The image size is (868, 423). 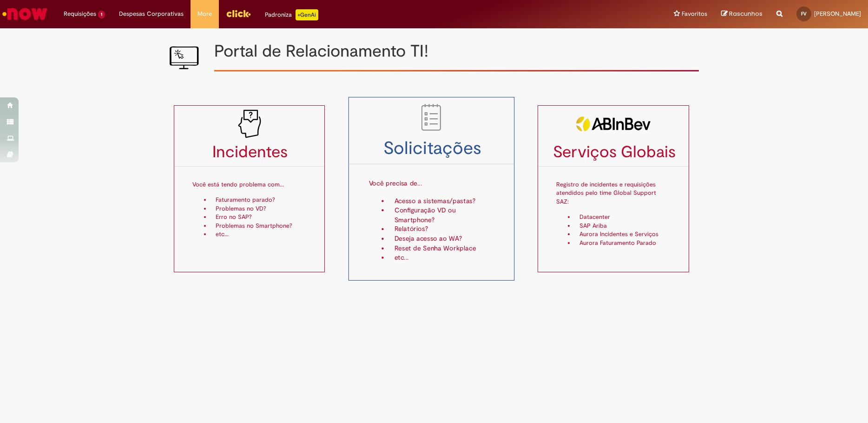 I want to click on h3: Incidentes, so click(x=249, y=152).